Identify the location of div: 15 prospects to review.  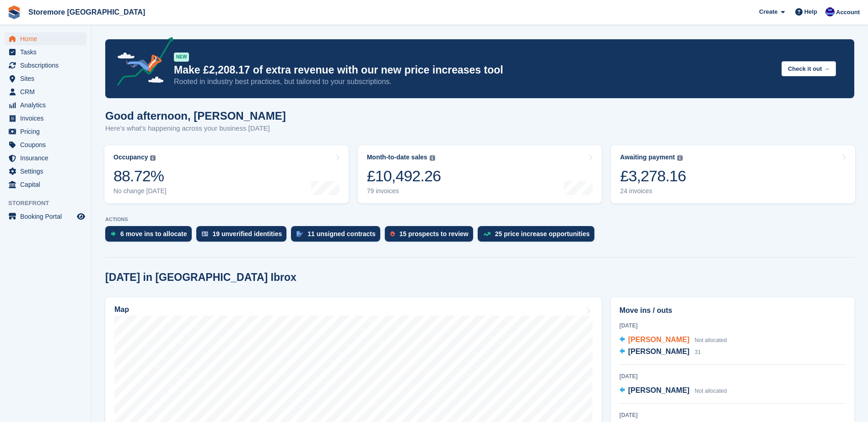
(434, 234).